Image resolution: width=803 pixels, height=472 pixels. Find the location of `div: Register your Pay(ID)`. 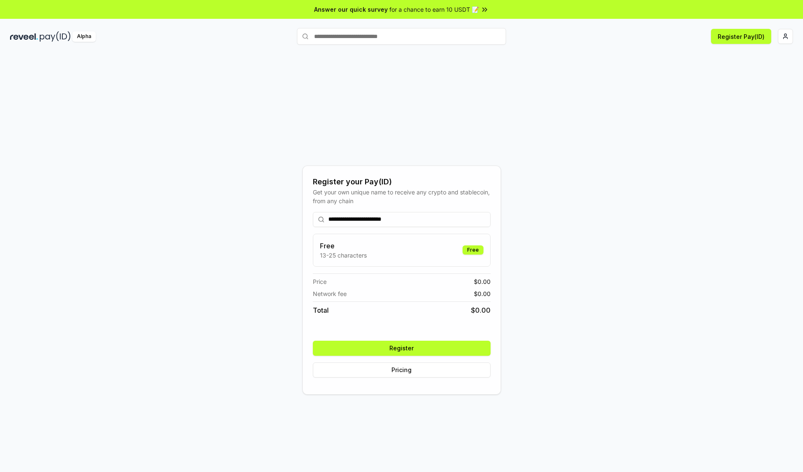

div: Register your Pay(ID) is located at coordinates (402, 182).